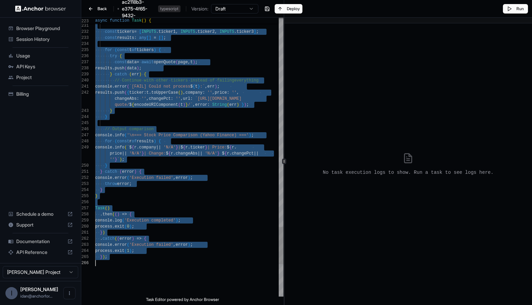 This screenshot has height=305, width=532. I want to click on span: of, so click(134, 141).